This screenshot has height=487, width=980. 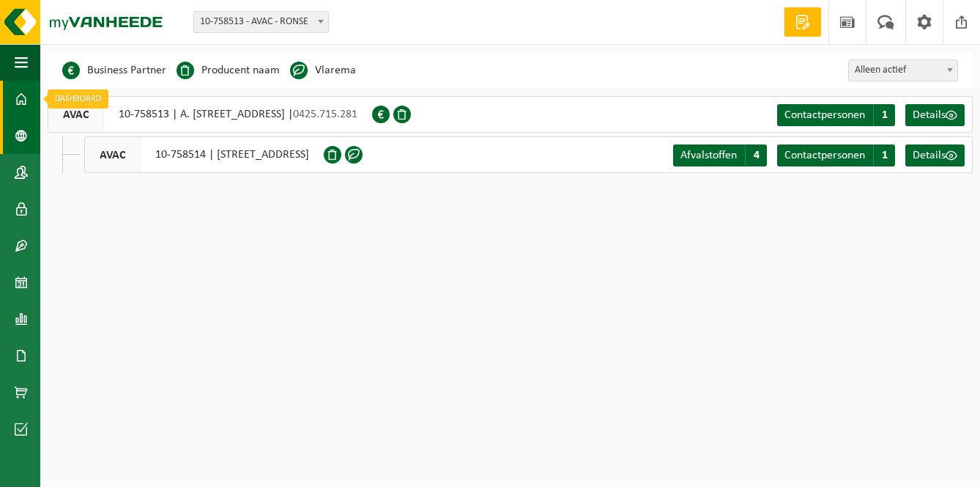 I want to click on span: Alleen actief, so click(x=903, y=71).